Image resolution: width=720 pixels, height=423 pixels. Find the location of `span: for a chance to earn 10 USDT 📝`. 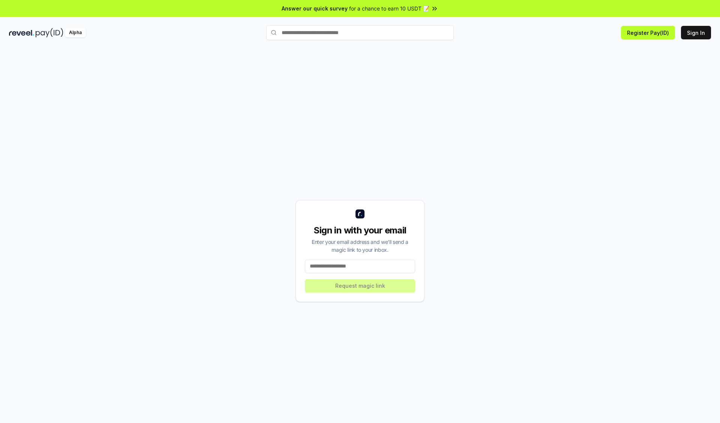

span: for a chance to earn 10 USDT 📝 is located at coordinates (389, 8).